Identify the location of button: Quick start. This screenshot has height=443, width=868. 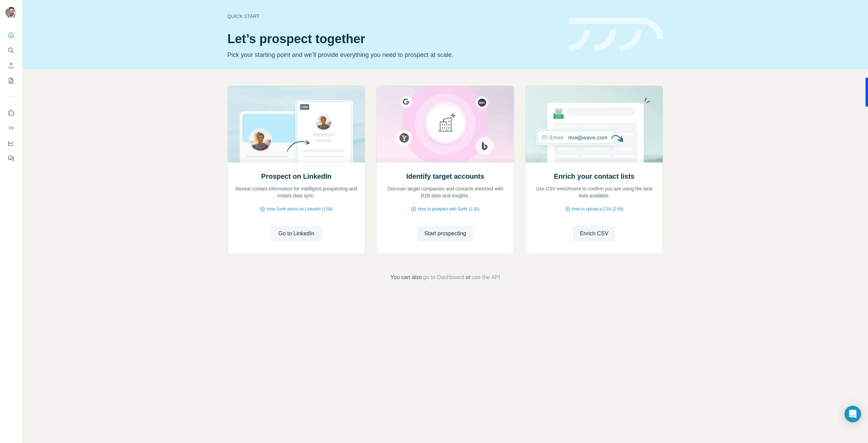
(11, 36).